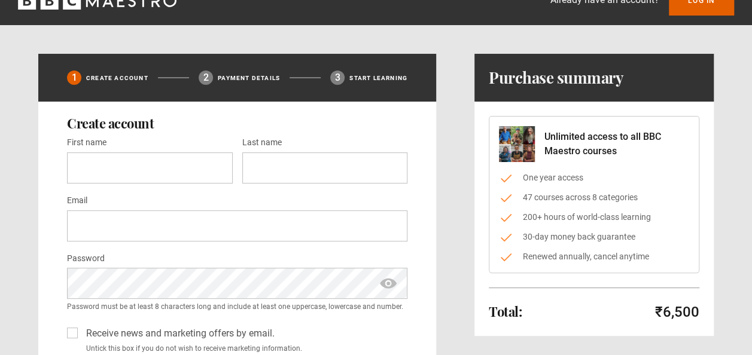 The image size is (752, 355). I want to click on div: 1, so click(74, 78).